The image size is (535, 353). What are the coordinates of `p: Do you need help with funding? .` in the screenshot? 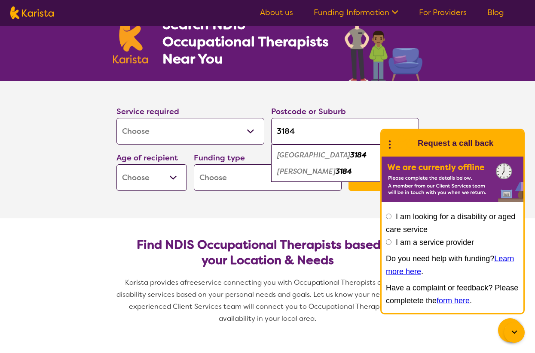 It's located at (452, 265).